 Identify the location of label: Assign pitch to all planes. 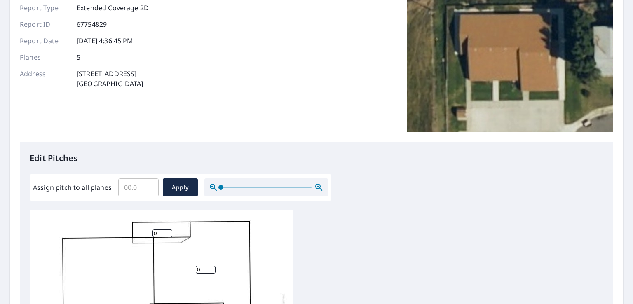
(72, 187).